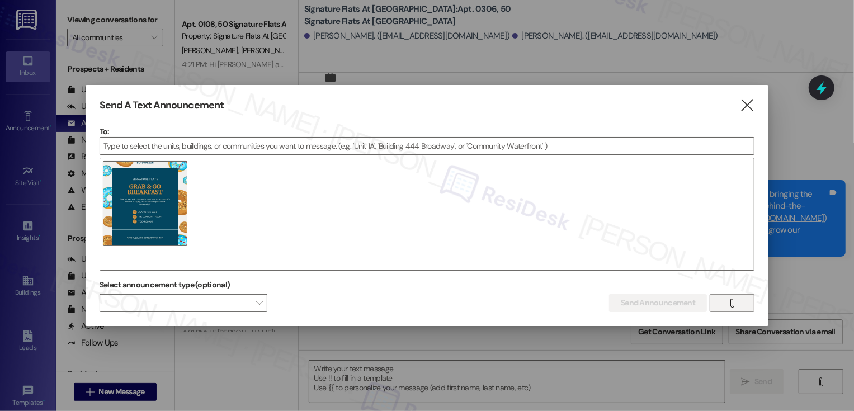  Describe the element at coordinates (658, 303) in the screenshot. I see `button: Send Announcement` at that location.